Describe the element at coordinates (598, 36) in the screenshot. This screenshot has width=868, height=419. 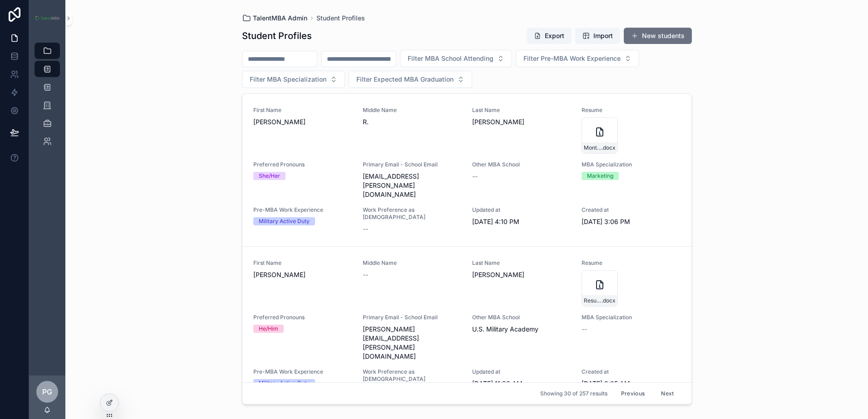
I see `button: Import` at that location.